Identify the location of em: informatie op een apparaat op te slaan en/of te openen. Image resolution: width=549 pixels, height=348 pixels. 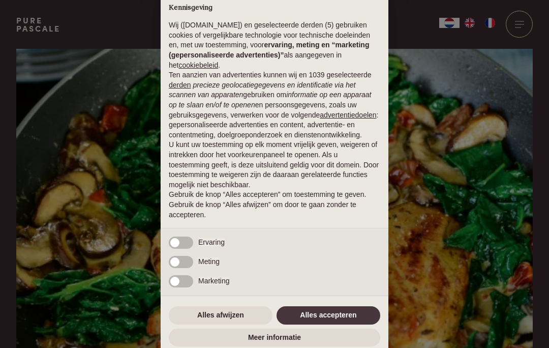
(270, 100).